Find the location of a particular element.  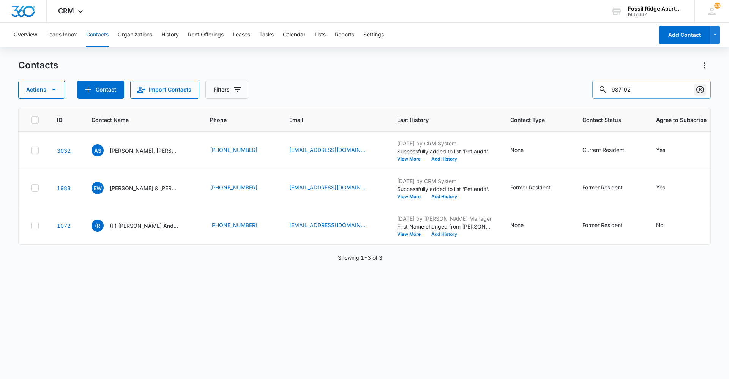

span: CRM is located at coordinates (66, 11).